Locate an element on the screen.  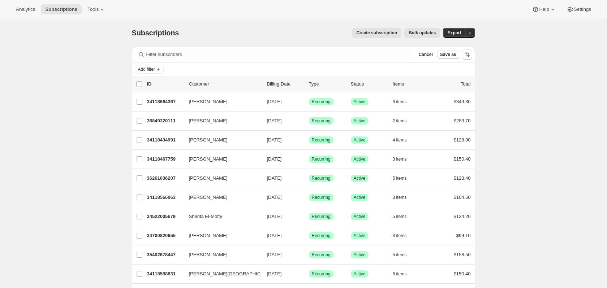
button: Save as is located at coordinates (448, 55).